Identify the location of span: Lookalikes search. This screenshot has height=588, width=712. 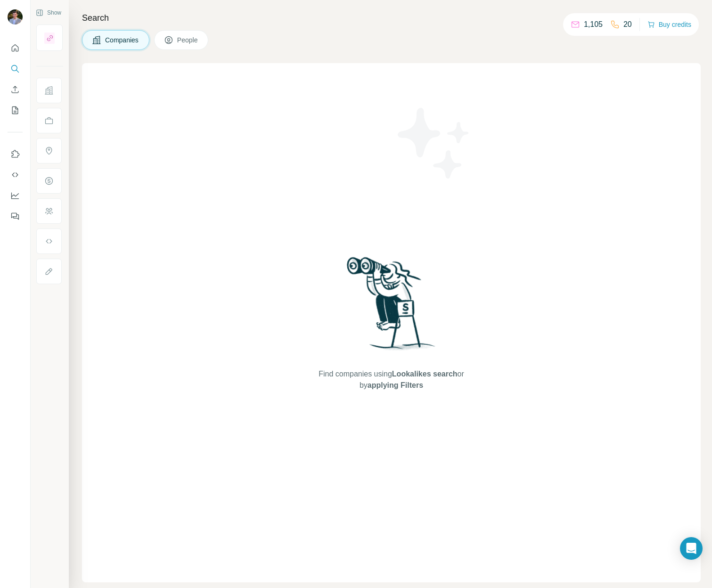
(425, 374).